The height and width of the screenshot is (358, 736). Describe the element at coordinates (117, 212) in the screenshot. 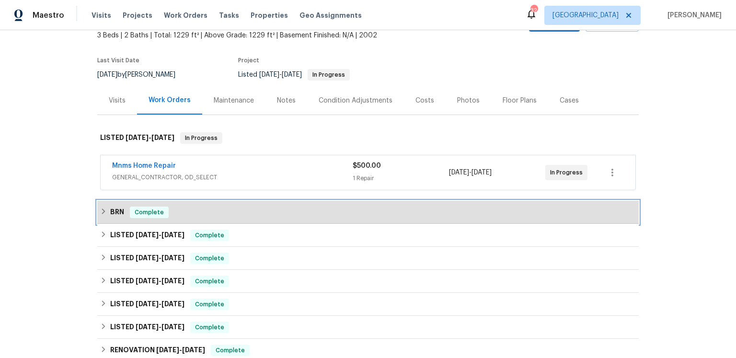

I see `h6: BRN` at that location.